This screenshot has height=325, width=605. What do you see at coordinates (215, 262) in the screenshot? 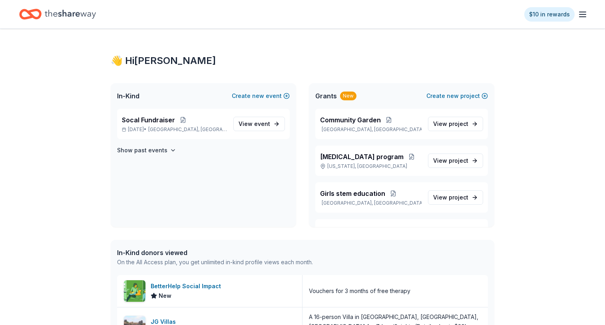
I see `div: On the All Access plan, you get unlimited in-kind profile views each month.` at bounding box center [215, 262].